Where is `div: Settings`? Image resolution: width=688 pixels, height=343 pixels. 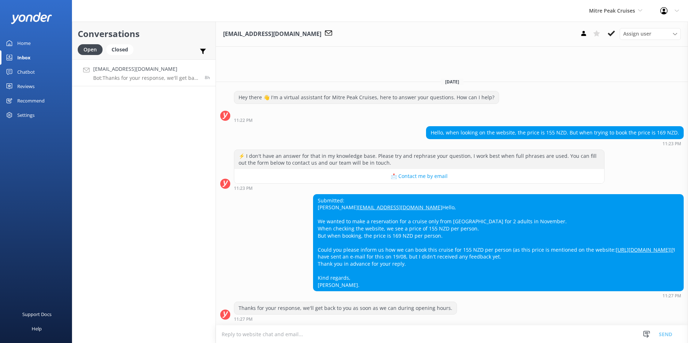 div: Settings is located at coordinates (26, 115).